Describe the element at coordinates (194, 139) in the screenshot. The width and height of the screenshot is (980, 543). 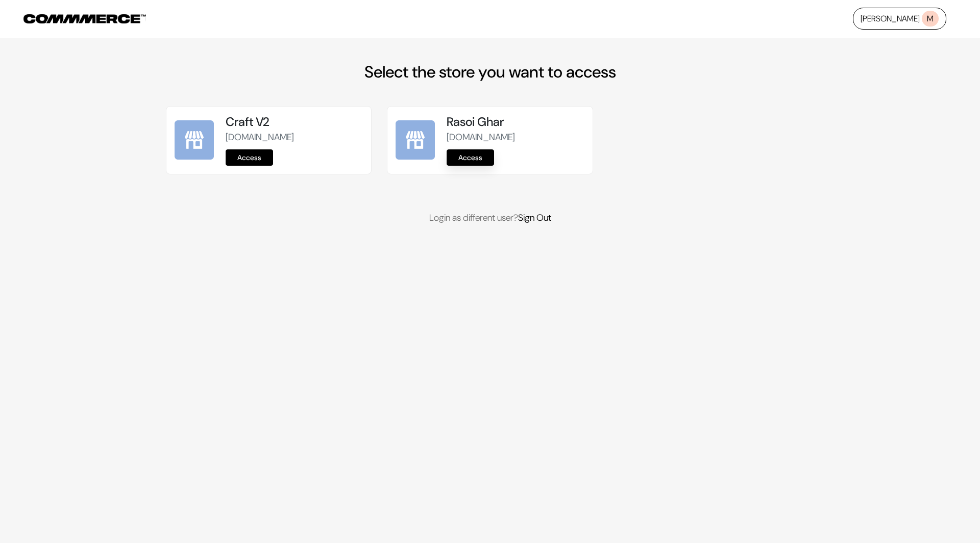
I see `img: Craft V2` at that location.